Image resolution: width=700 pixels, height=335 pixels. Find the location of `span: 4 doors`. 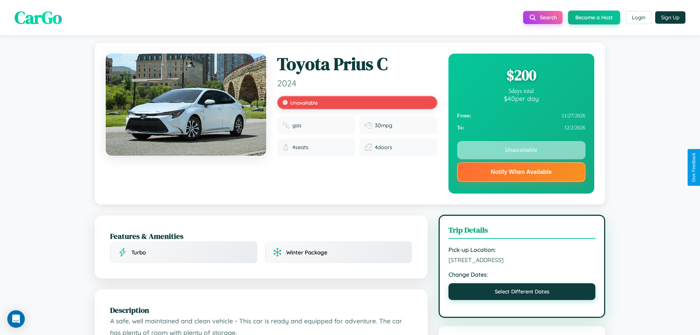

span: 4 doors is located at coordinates (383, 147).